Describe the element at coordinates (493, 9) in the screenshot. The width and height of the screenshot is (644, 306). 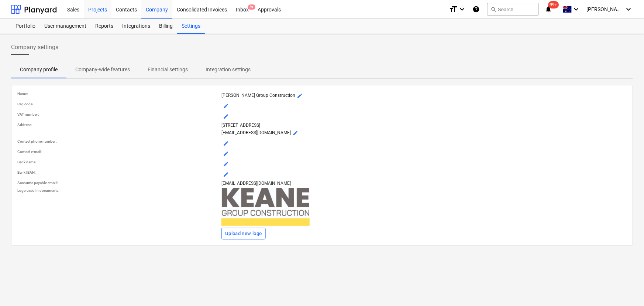
I see `span: search` at that location.